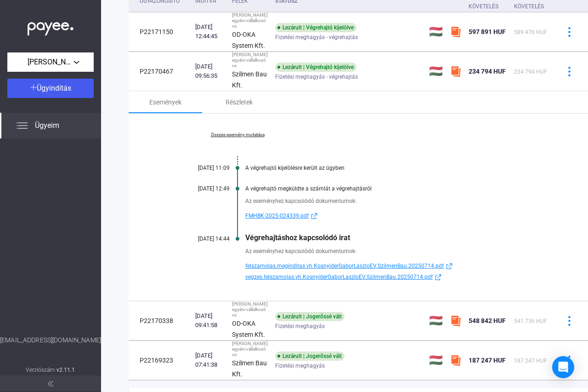 The image size is (588, 392). I want to click on span: FMHBK-2025-024339.pdf, so click(277, 215).